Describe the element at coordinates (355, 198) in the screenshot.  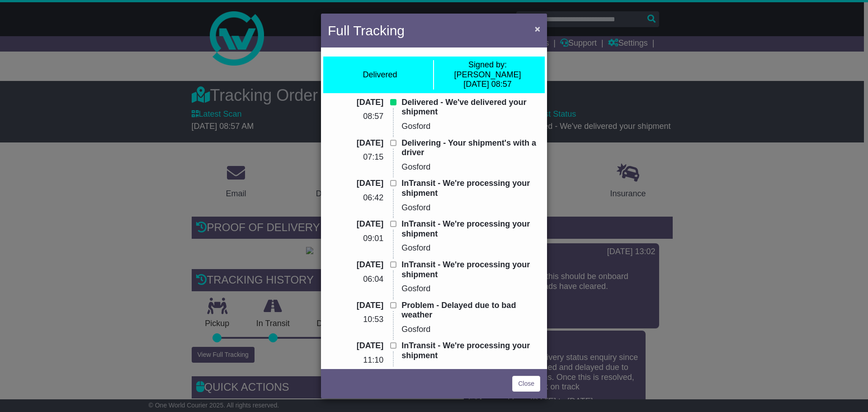
I see `p: 06:42` at that location.